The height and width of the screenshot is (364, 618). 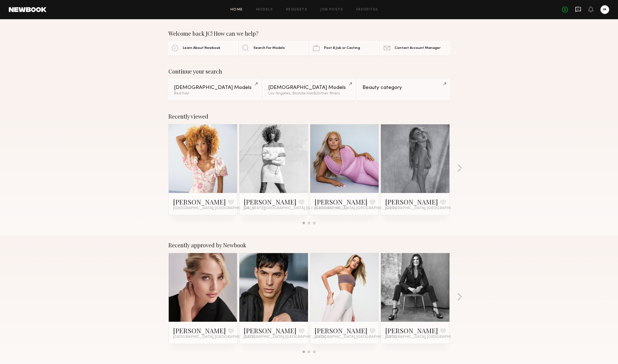 I want to click on a: Post A Job or Casting, so click(x=344, y=48).